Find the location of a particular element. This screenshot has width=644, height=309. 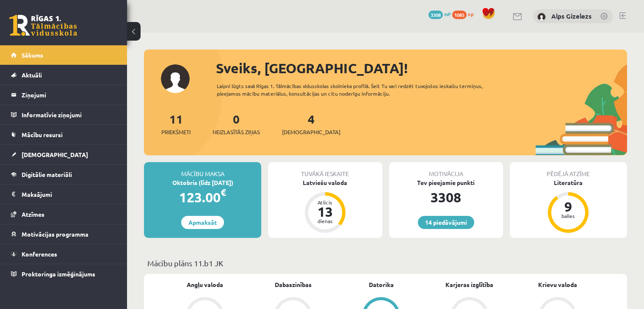

legend: Informatīvie ziņojumi is located at coordinates (69, 114).